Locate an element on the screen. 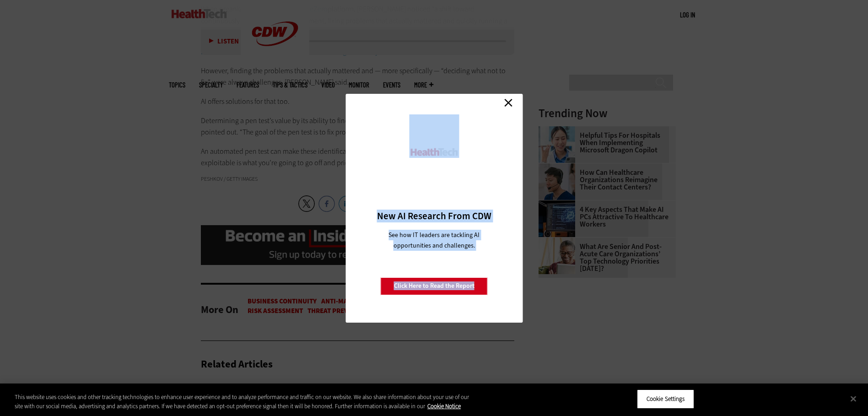 Image resolution: width=868 pixels, height=416 pixels. div: This website uses cookies and other tracking technologies to enhance user experience and to analy... is located at coordinates (246, 401).